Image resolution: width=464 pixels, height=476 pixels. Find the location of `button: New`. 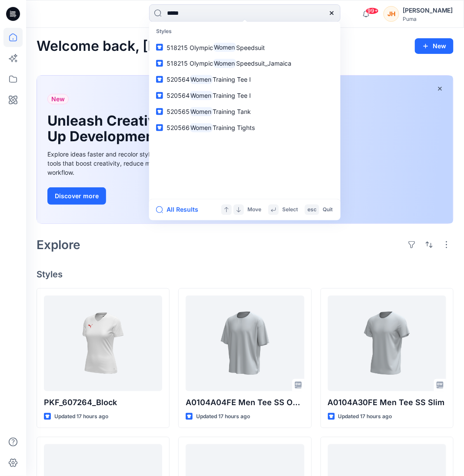

button: New is located at coordinates (434, 46).